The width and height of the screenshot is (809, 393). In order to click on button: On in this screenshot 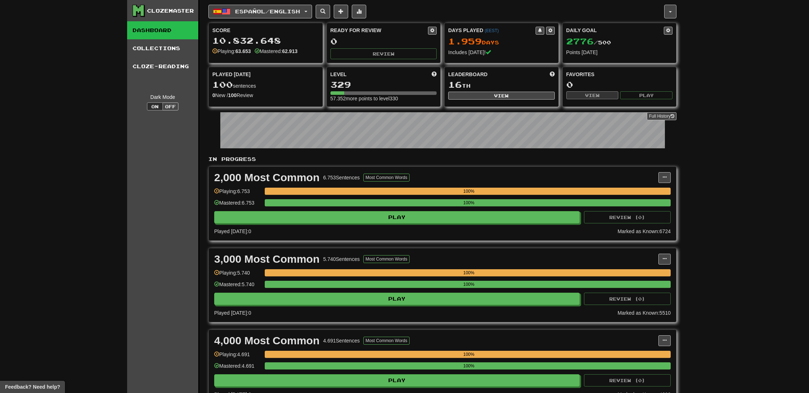, I will do `click(155, 107)`.